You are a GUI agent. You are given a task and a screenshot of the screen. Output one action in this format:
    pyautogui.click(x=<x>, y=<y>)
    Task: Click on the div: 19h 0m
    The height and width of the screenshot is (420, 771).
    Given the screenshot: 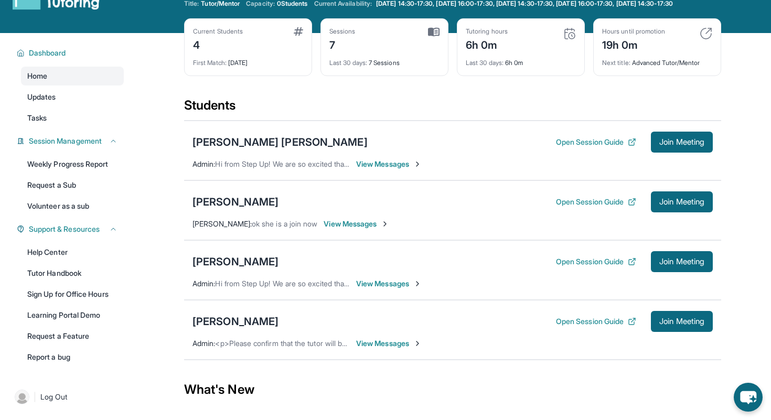 What is the action you would take?
    pyautogui.click(x=634, y=44)
    